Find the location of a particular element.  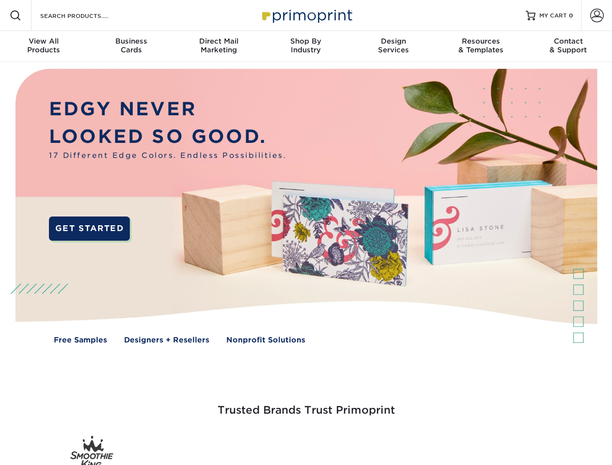

img: Primoprint is located at coordinates (306, 15).